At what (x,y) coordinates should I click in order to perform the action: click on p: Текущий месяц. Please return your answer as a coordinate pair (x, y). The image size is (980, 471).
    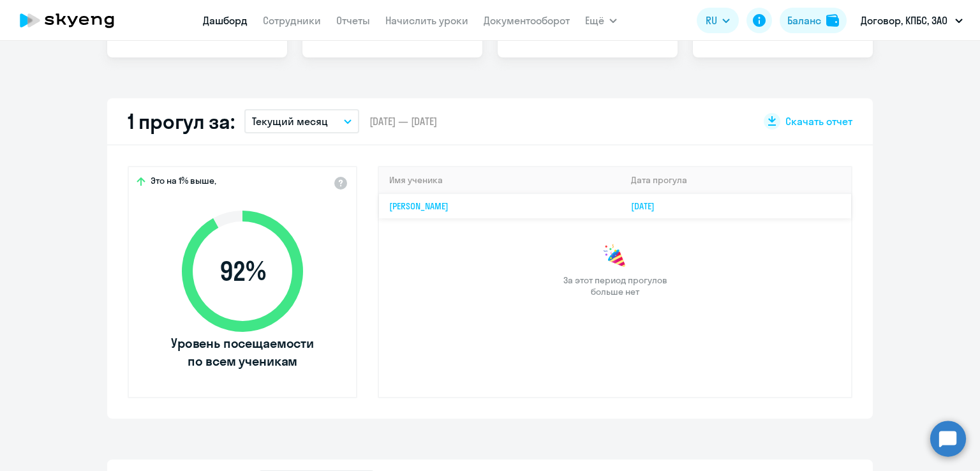
    Looking at the image, I should click on (290, 121).